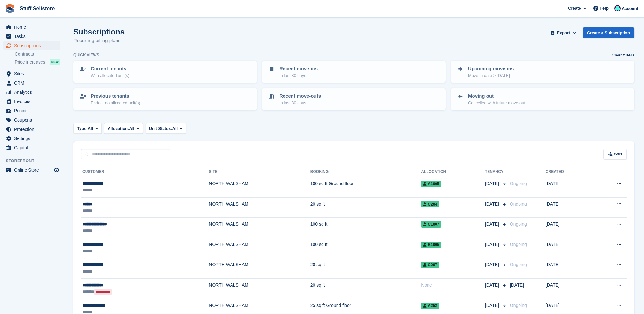 Image resolution: width=644 pixels, height=314 pixels. Describe the element at coordinates (298, 68) in the screenshot. I see `p: Recent move-ins` at that location.